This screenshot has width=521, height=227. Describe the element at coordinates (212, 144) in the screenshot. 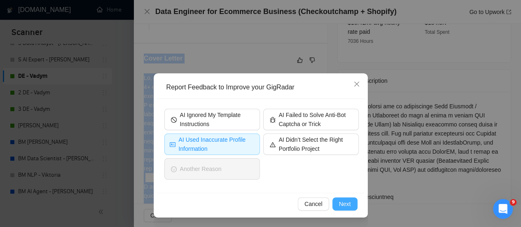

I see `button: idcardAI Used Inaccurate Profile Information` at that location.